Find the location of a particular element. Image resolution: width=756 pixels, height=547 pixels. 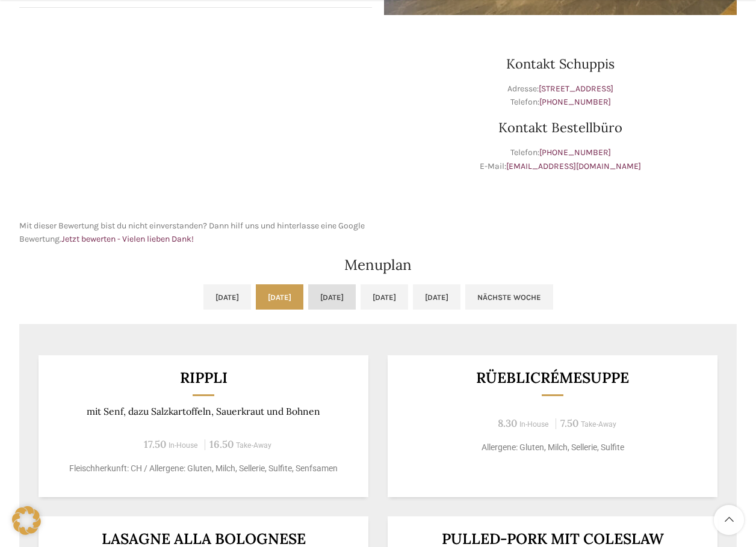

a: Scroll to top button is located at coordinates (729, 520).